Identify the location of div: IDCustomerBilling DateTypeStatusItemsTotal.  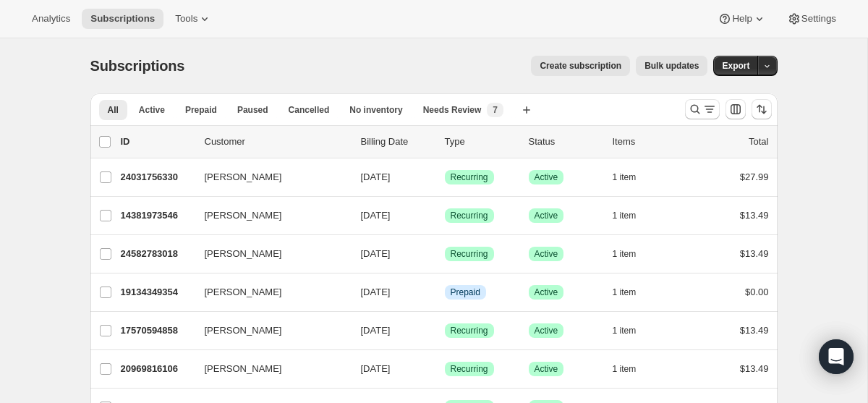
(445, 142).